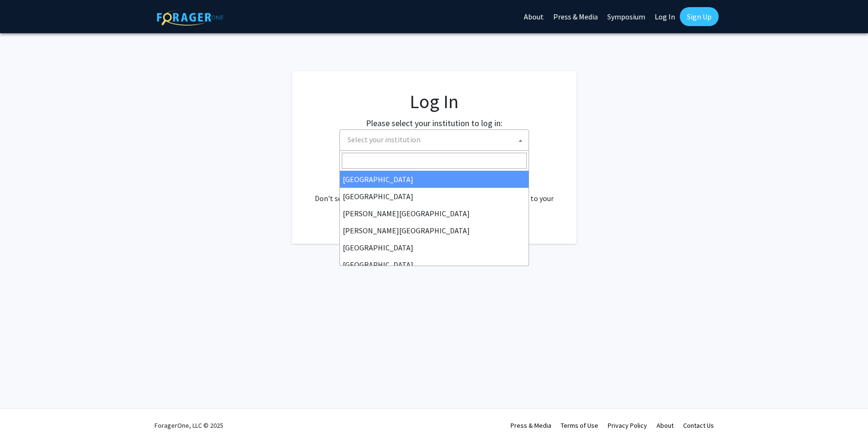  Describe the element at coordinates (531, 426) in the screenshot. I see `a: Press & Media` at that location.